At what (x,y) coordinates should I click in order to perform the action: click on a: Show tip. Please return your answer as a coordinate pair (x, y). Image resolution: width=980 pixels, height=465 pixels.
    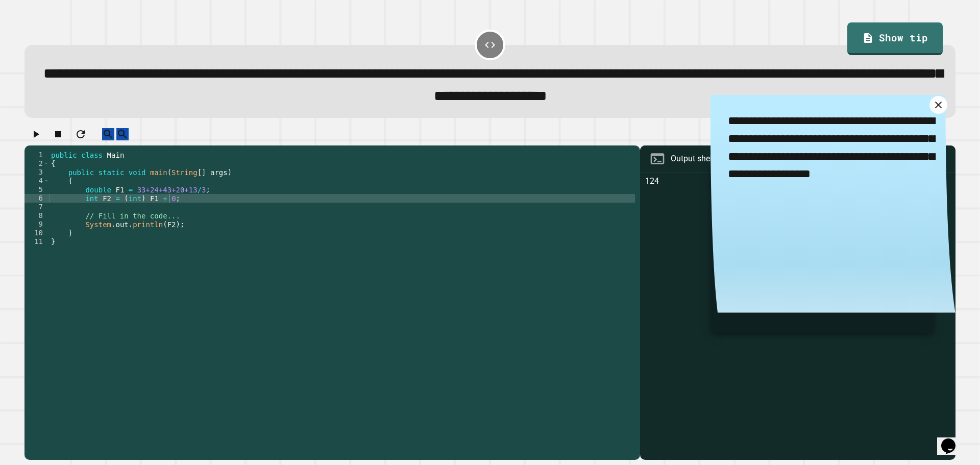
    Looking at the image, I should click on (894, 38).